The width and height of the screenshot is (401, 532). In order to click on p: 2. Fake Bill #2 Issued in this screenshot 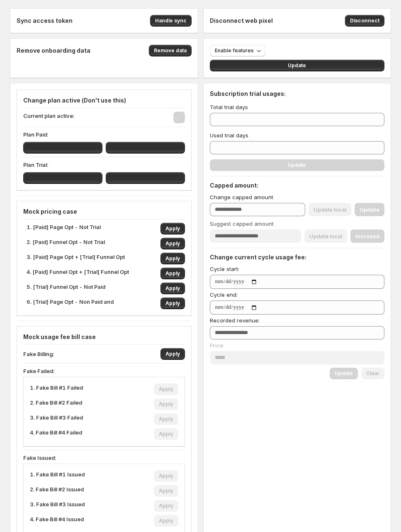, I will do `click(57, 491)`.